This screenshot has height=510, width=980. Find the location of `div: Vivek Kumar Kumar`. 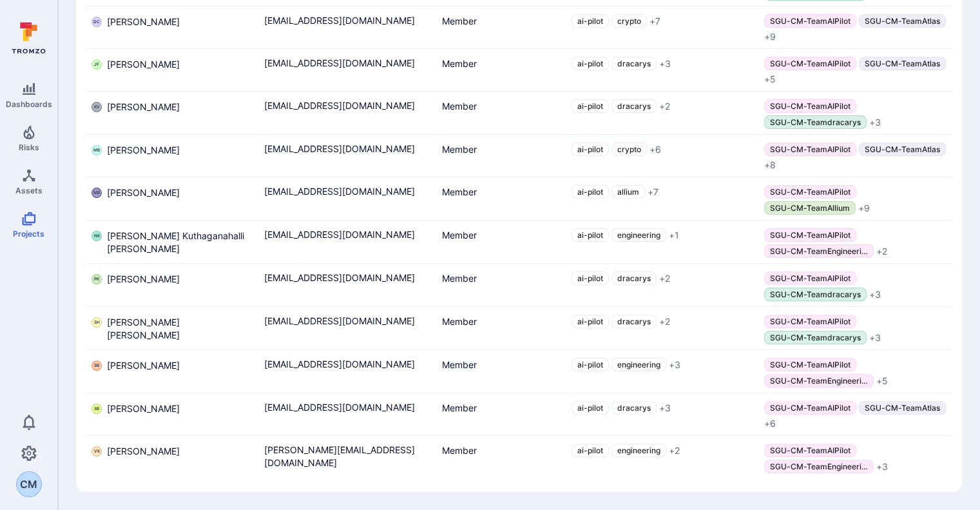

div: Vivek Kumar Kumar is located at coordinates (97, 451).